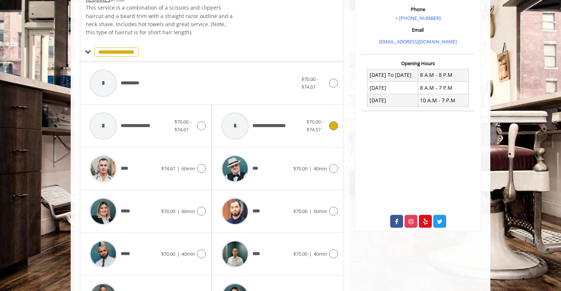  Describe the element at coordinates (418, 63) in the screenshot. I see `h3: Opening Hours` at that location.